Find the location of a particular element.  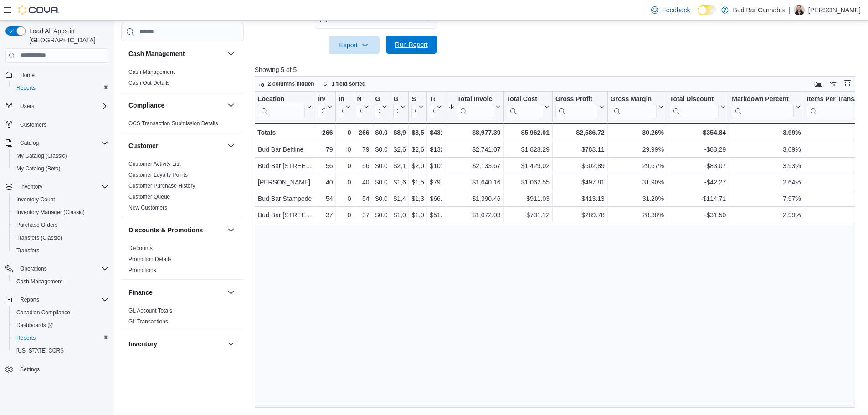

div: -$114.71 is located at coordinates (698, 199).